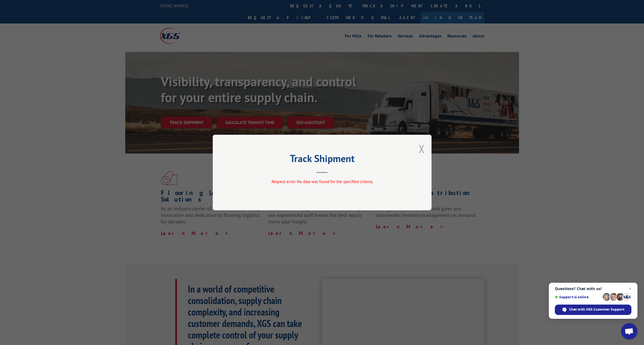 This screenshot has width=644, height=345. What do you see at coordinates (596, 309) in the screenshot?
I see `span: Chat with XGS Customer Support` at bounding box center [596, 309].